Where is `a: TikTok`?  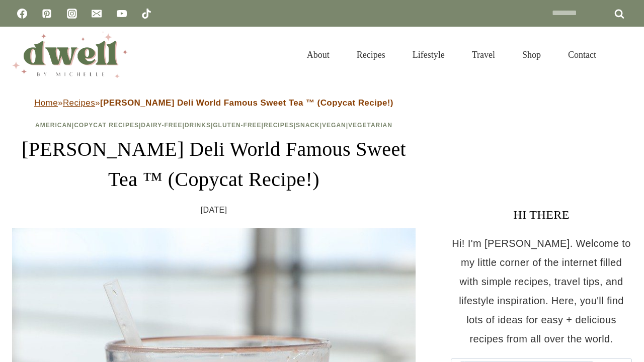
a: TikTok is located at coordinates (147, 13).